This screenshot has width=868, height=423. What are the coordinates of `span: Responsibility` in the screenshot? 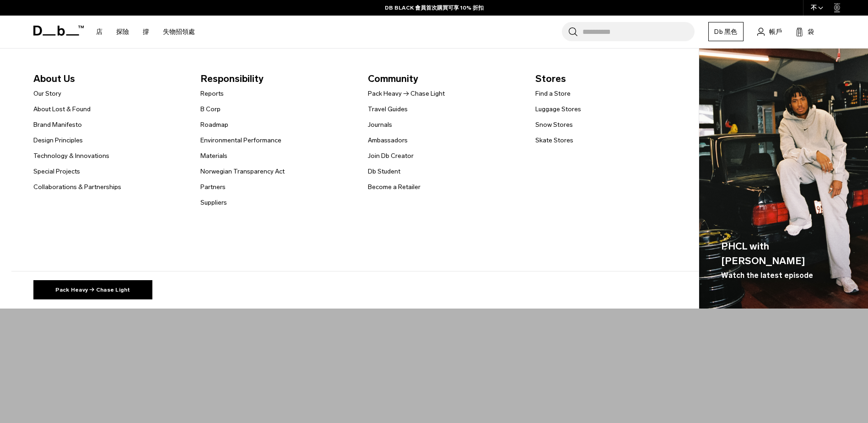 It's located at (277, 79).